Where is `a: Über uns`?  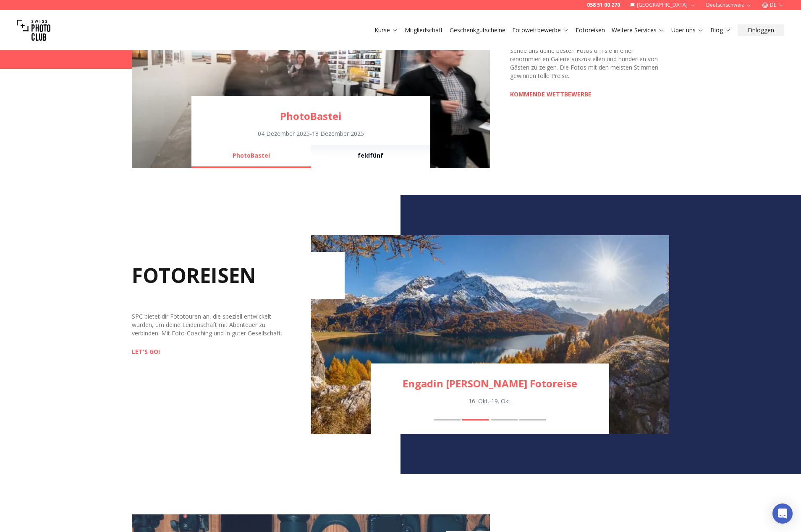 a: Über uns is located at coordinates (687, 30).